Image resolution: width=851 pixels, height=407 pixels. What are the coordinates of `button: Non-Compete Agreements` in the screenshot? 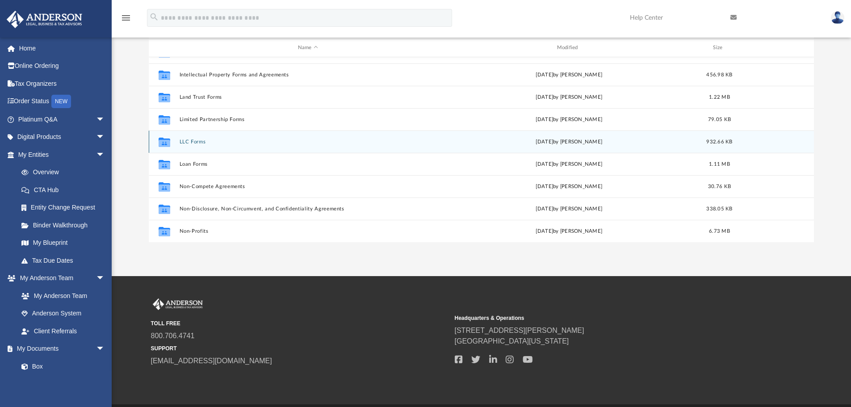 It's located at (308, 186).